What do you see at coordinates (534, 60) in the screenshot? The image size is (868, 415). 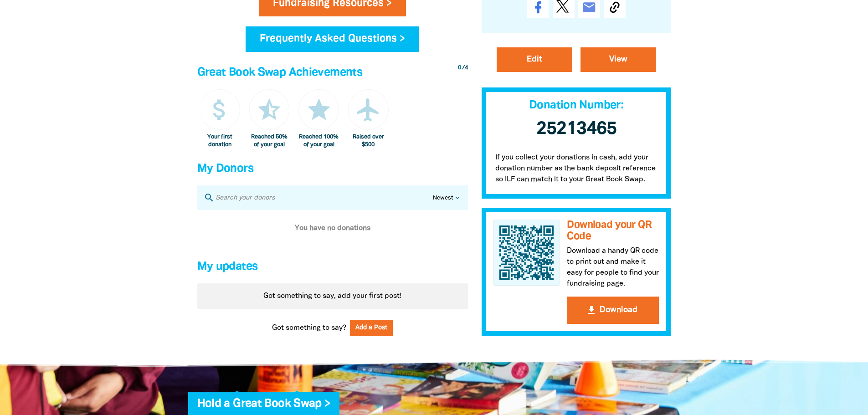 I see `a: Edit` at bounding box center [534, 60].